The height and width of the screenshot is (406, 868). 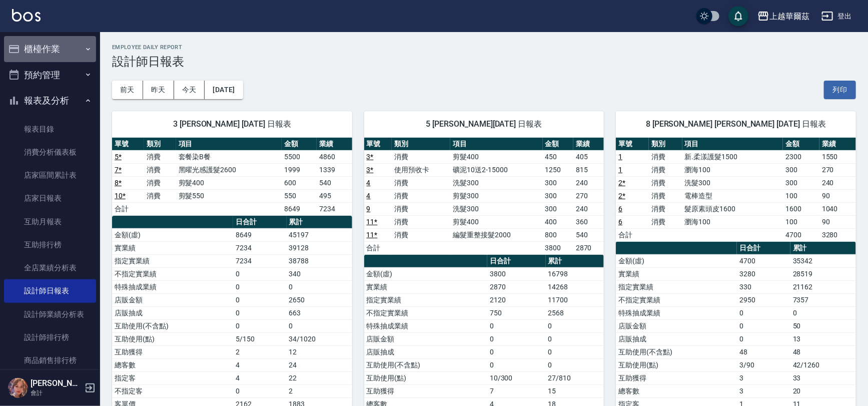 What do you see at coordinates (837, 170) in the screenshot?
I see `td: 270` at bounding box center [837, 170].